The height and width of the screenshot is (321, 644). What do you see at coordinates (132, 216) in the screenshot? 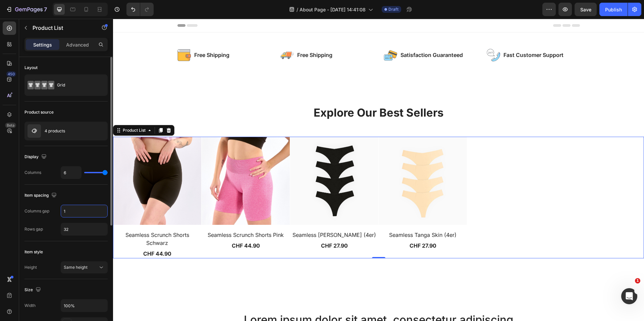
I see `h2: Seamless Scrunch Shorts Pink` at bounding box center [132, 216].